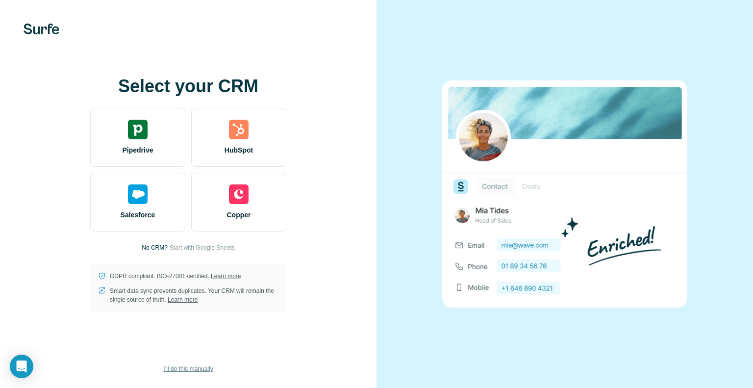  What do you see at coordinates (137, 150) in the screenshot?
I see `span: Pipedrive` at bounding box center [137, 150].